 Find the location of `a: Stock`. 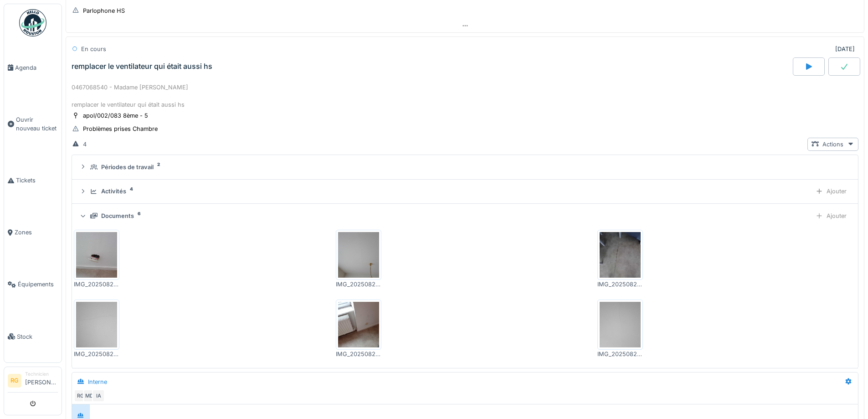

a: Stock is located at coordinates (33, 336).